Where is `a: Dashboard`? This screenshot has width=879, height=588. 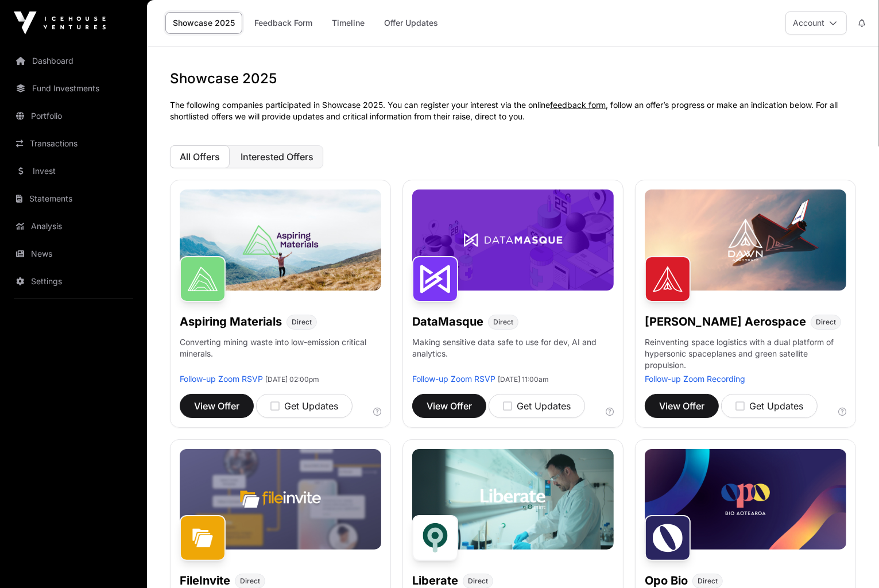
a: Dashboard is located at coordinates (73, 61).